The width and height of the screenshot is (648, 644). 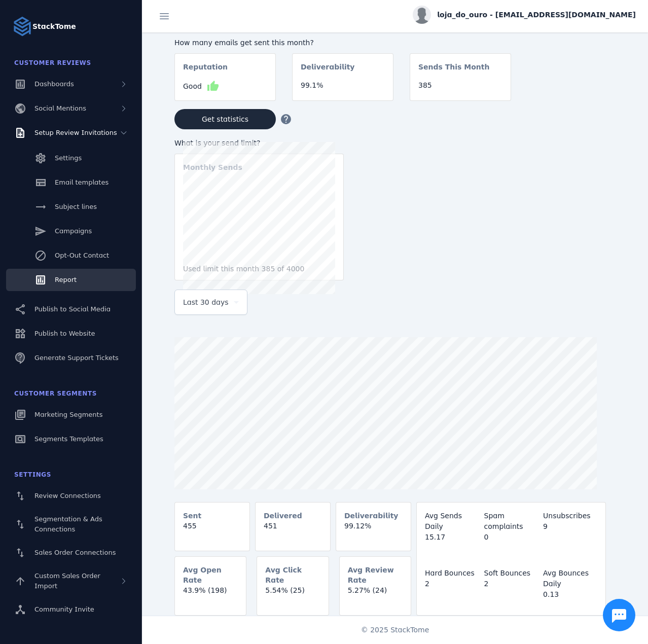 What do you see at coordinates (570, 516) in the screenshot?
I see `div: Unsubscribes` at bounding box center [570, 516].